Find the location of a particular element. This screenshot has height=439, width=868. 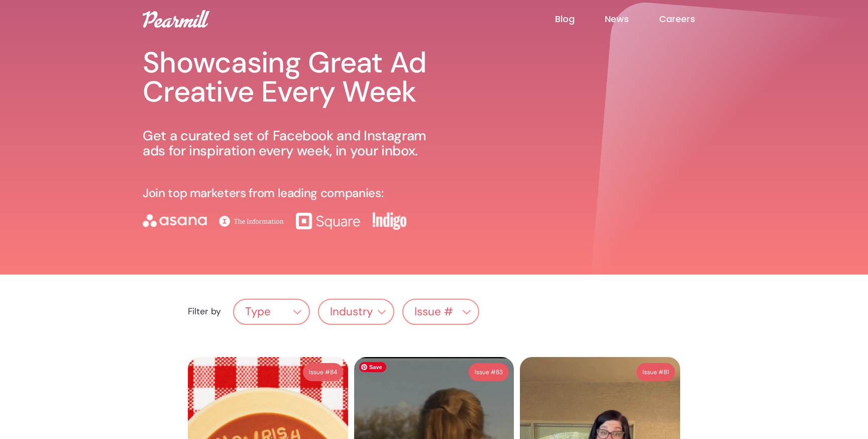

p: Join top marketers from leading companies: is located at coordinates (262, 193).